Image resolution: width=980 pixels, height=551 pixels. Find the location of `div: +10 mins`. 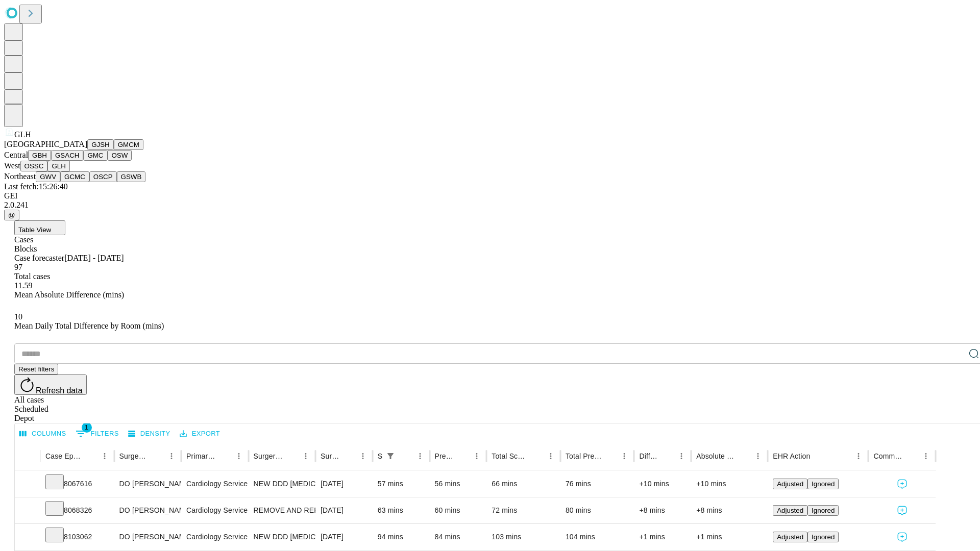

div: +10 mins is located at coordinates (730, 483).